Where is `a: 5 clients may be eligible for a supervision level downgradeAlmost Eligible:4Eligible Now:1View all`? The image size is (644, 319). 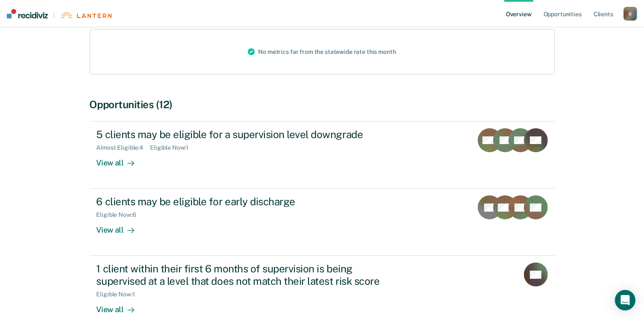 a: 5 clients may be eligible for a supervision level downgradeAlmost Eligible:4Eligible Now:1View all is located at coordinates (322, 155).